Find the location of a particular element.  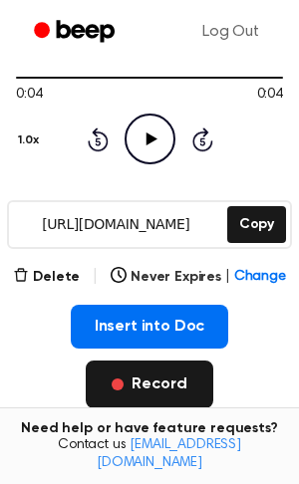

button: 1.0x is located at coordinates (31, 141).